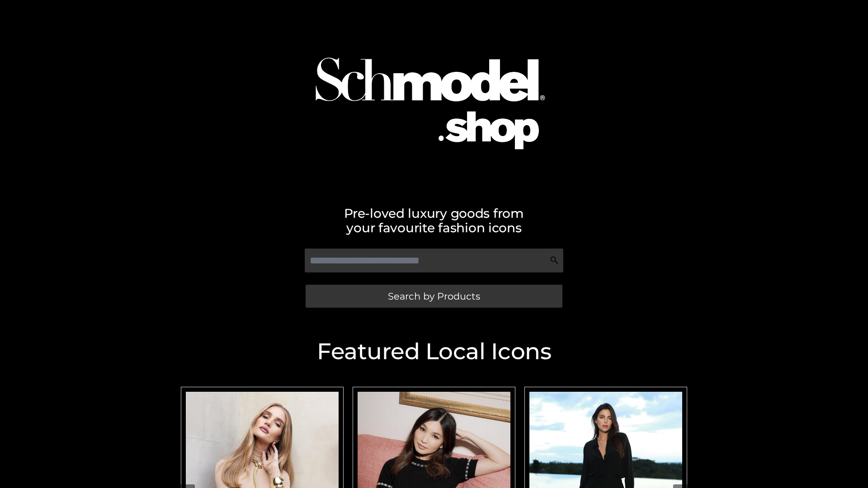  Describe the element at coordinates (434, 296) in the screenshot. I see `a: Search by Products` at that location.